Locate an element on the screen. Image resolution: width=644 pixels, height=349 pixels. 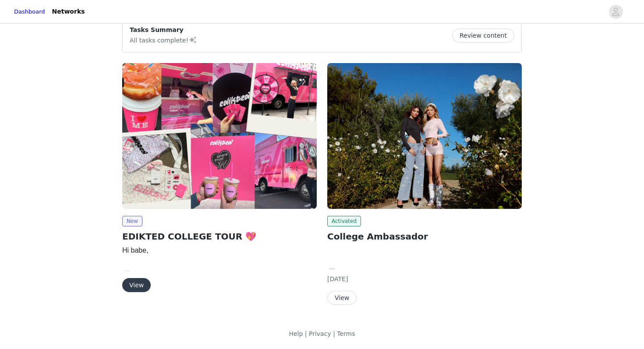
a: Help is located at coordinates (296, 334).